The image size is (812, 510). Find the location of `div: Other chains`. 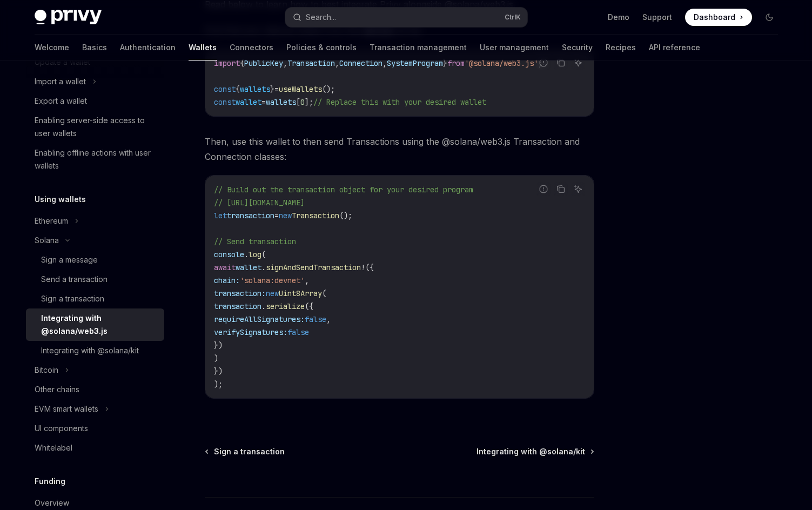

div: Other chains is located at coordinates (57, 389).